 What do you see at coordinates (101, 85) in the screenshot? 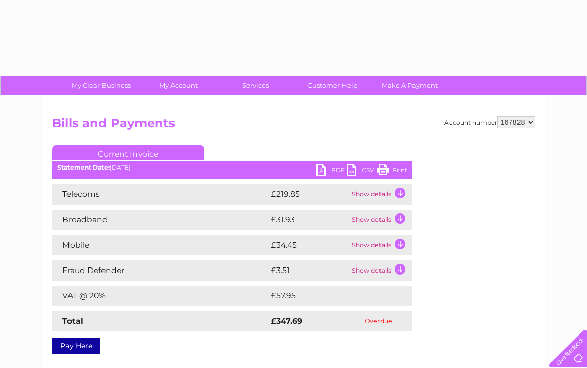
I see `a: My Clear Business` at bounding box center [101, 85].